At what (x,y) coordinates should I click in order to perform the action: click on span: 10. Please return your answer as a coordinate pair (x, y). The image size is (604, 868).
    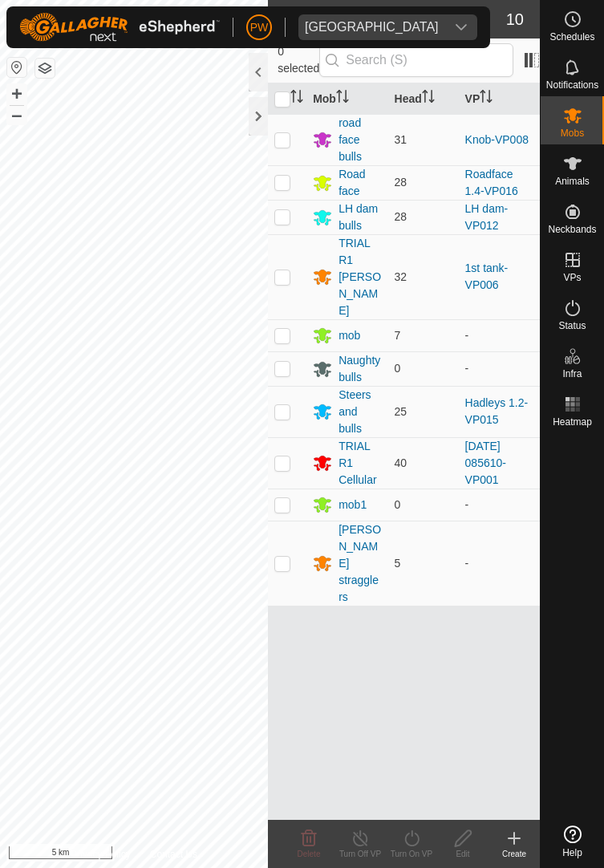
    Looking at the image, I should click on (515, 19).